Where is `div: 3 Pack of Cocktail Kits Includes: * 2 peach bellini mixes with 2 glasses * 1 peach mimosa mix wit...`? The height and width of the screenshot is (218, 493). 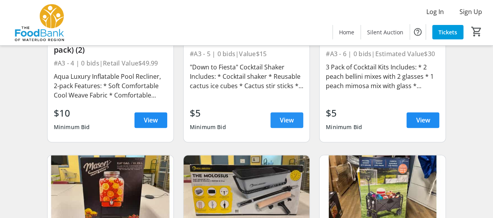
div: 3 Pack of Cocktail Kits Includes: * 2 peach bellini mixes with 2 glasses * 1 peach mimosa mix wit... is located at coordinates (382, 76).